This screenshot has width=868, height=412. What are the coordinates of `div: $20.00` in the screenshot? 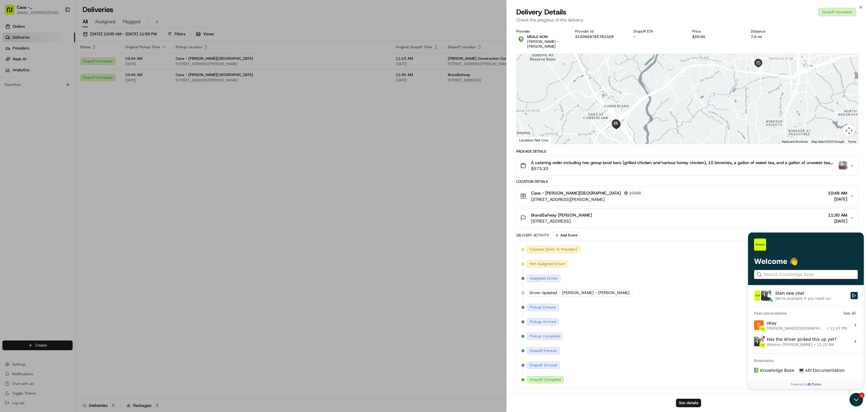 It's located at (717, 37).